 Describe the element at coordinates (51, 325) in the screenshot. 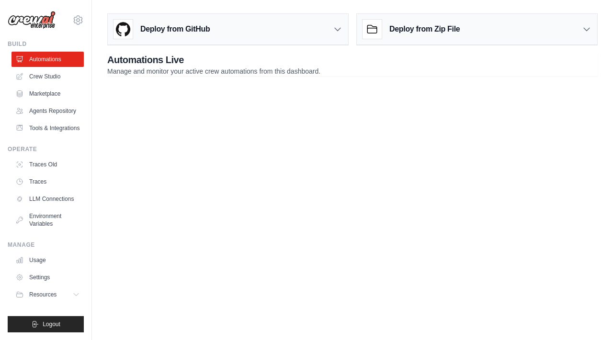

I see `span: Logout` at that location.